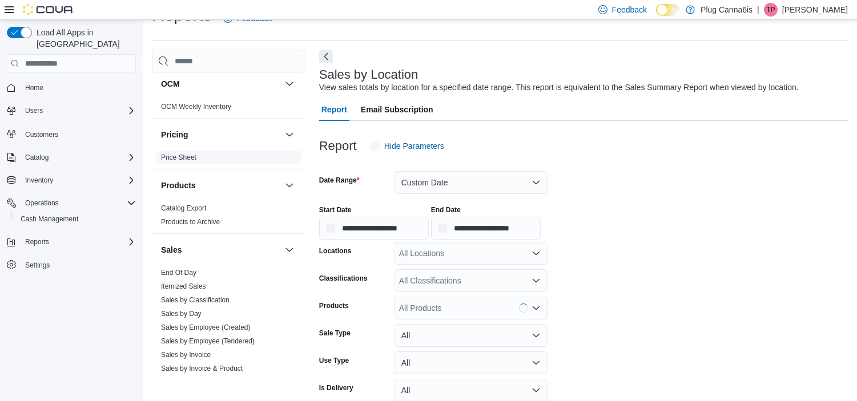 The width and height of the screenshot is (857, 401). I want to click on a: Products to Archive, so click(190, 222).